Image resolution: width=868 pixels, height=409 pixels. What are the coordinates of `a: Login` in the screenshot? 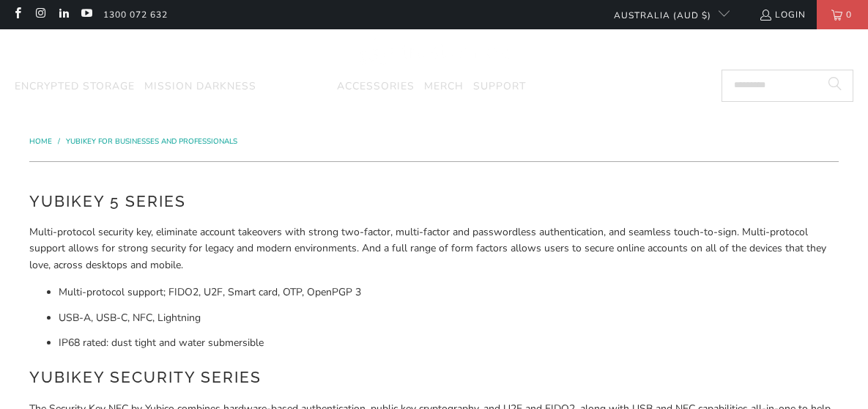 It's located at (782, 14).